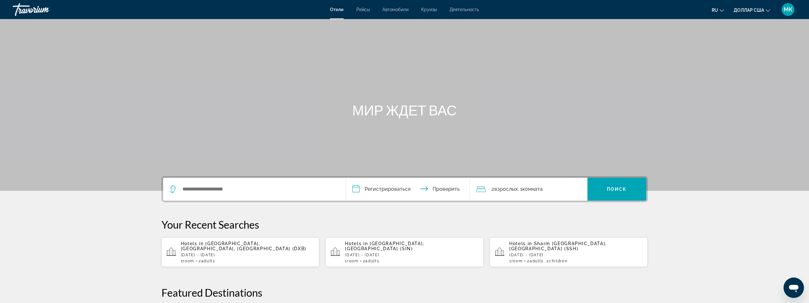  Describe the element at coordinates (788, 10) in the screenshot. I see `button: Меню пользователя` at that location.